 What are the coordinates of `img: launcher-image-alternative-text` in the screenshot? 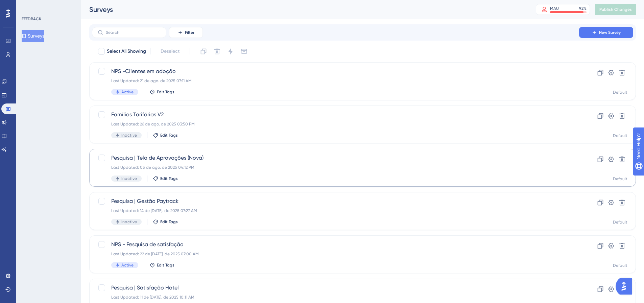 It's located at (8, 10).